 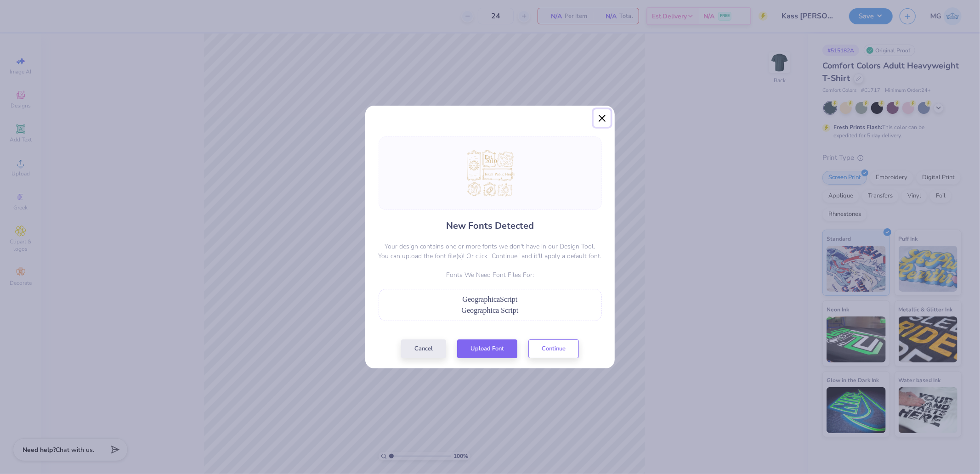 I want to click on button: Close, so click(x=602, y=118).